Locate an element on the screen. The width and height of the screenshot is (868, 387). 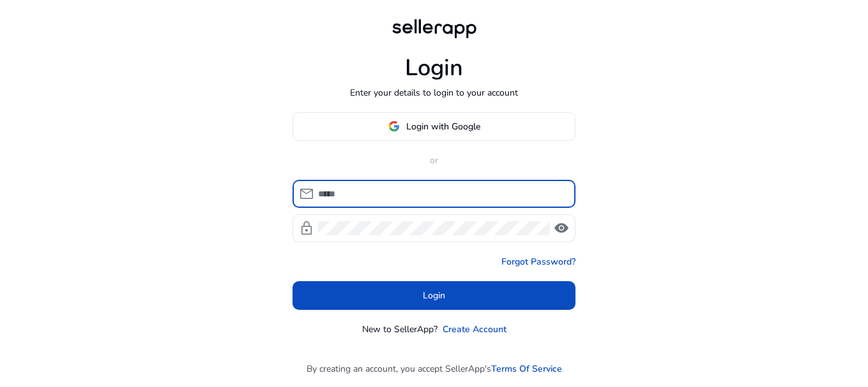
a: Forgot Password? is located at coordinates (538, 262).